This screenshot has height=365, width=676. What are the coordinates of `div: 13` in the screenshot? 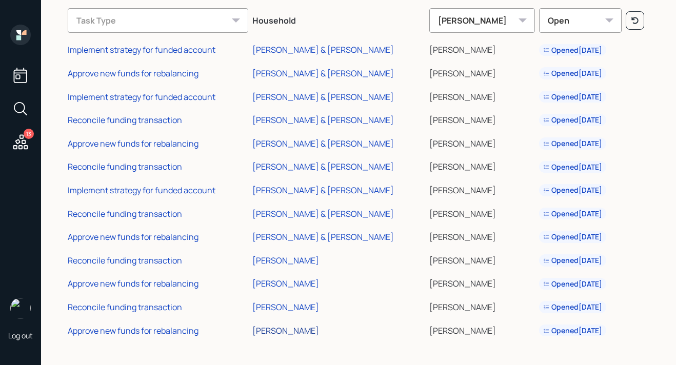 It's located at (29, 134).